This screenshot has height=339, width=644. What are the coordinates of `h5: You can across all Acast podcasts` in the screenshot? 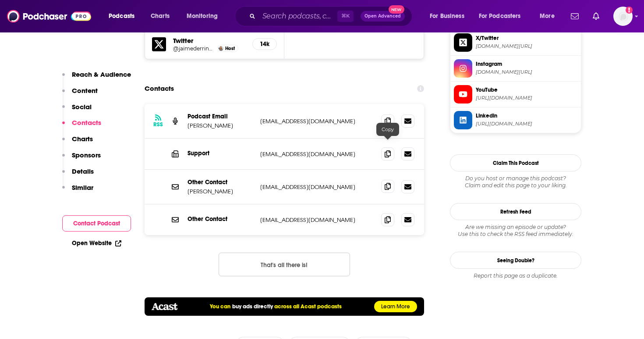 It's located at (276, 307).